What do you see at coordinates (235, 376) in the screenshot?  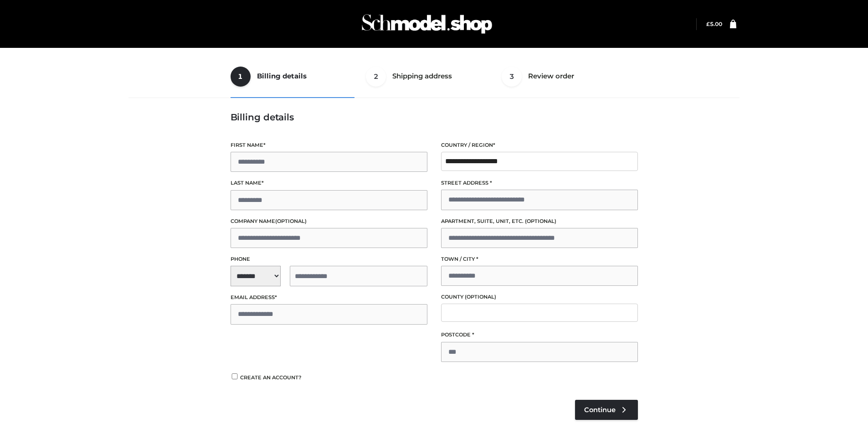 I see `input: Create an account?` at bounding box center [235, 376].